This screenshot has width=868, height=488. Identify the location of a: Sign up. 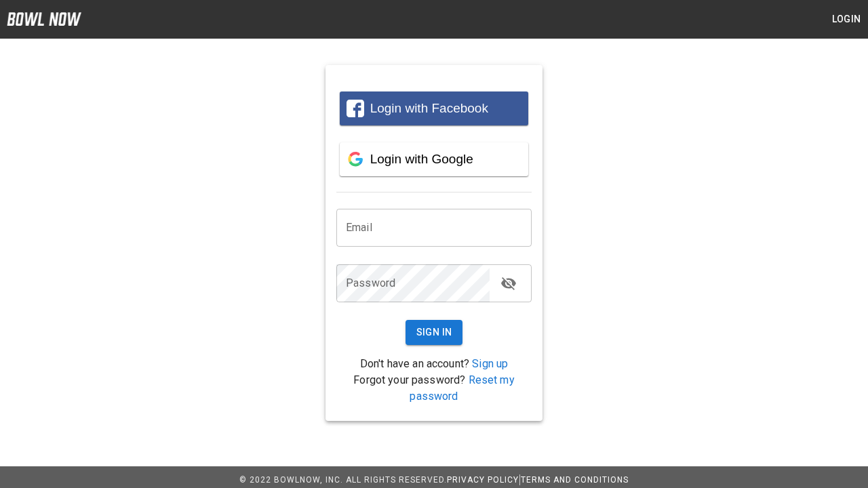
(489, 363).